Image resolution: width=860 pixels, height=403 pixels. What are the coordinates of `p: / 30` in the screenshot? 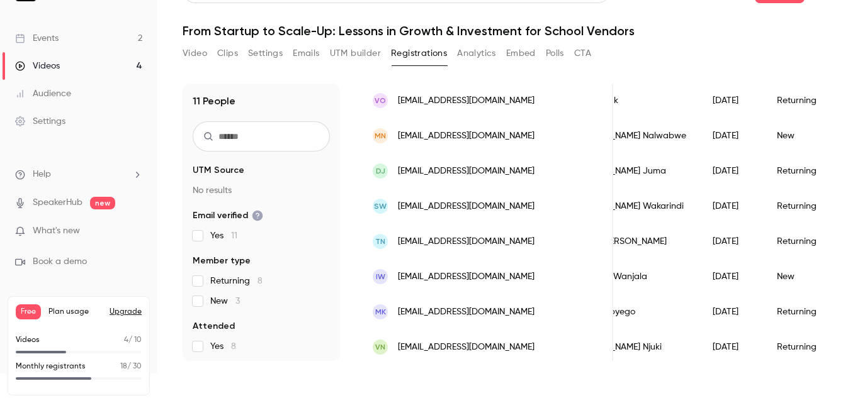 It's located at (131, 367).